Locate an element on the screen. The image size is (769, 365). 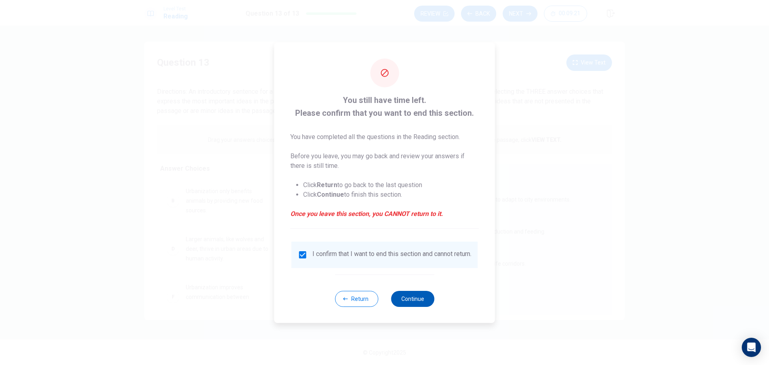
li: Click to go back to the last question is located at coordinates (391, 185).